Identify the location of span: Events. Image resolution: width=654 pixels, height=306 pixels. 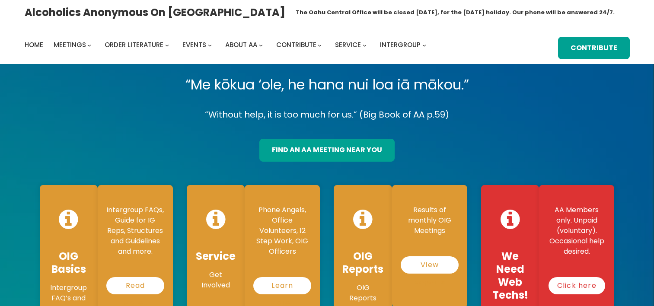
(194, 45).